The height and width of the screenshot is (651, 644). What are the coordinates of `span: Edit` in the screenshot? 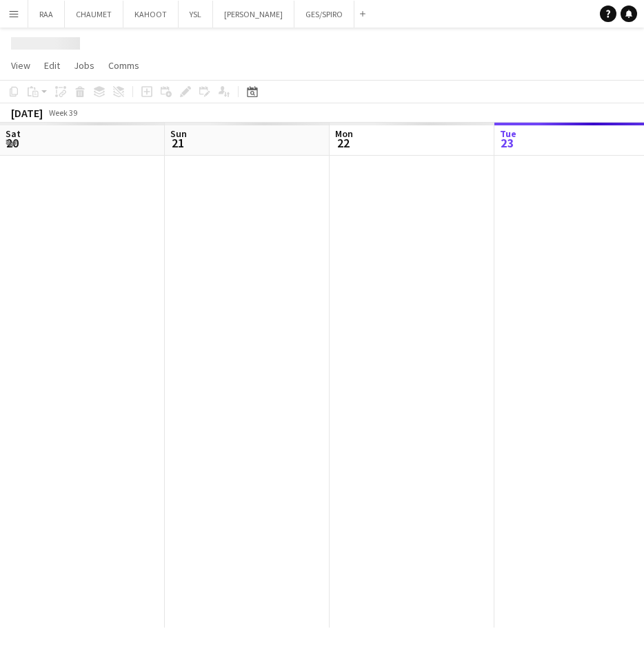 It's located at (52, 66).